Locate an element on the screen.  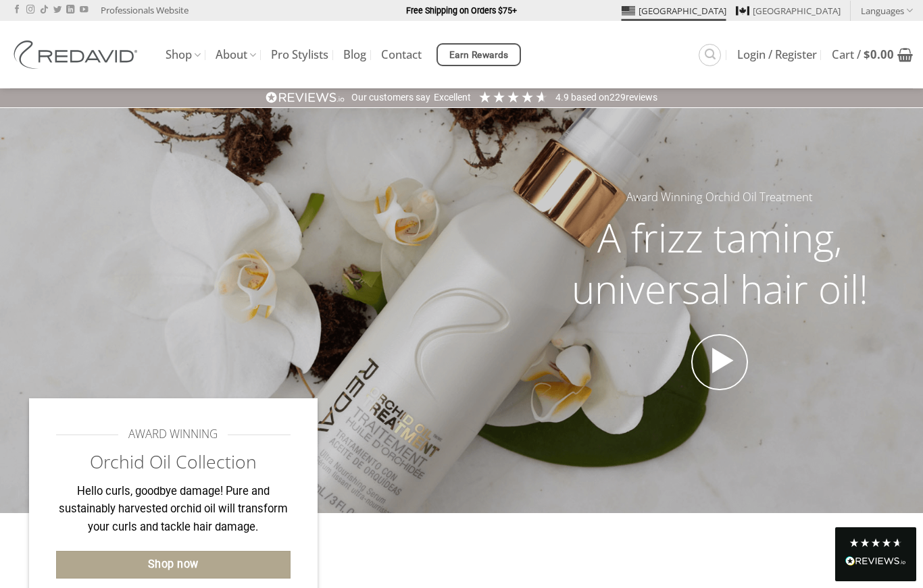
div: REVIEWS.io is located at coordinates (875, 561).